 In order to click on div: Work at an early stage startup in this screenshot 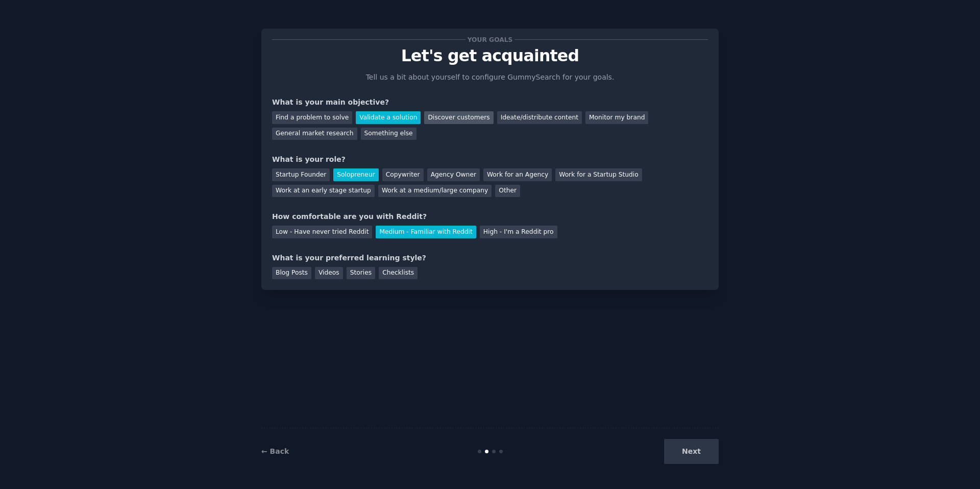, I will do `click(323, 191)`.